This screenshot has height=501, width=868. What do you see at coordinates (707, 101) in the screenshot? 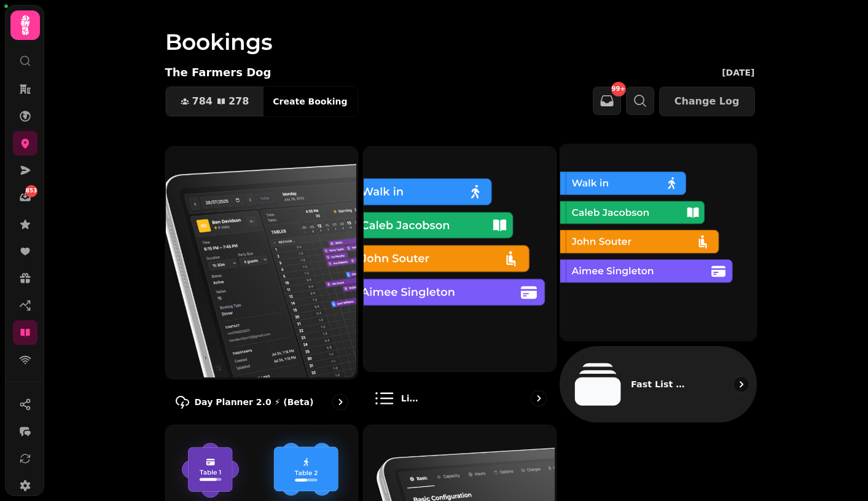
I see `button: Change Log` at bounding box center [707, 101].